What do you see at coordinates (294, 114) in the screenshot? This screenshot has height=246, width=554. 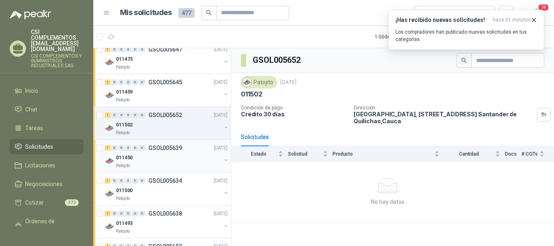 I see `p: Crédito 30 días` at bounding box center [294, 114].